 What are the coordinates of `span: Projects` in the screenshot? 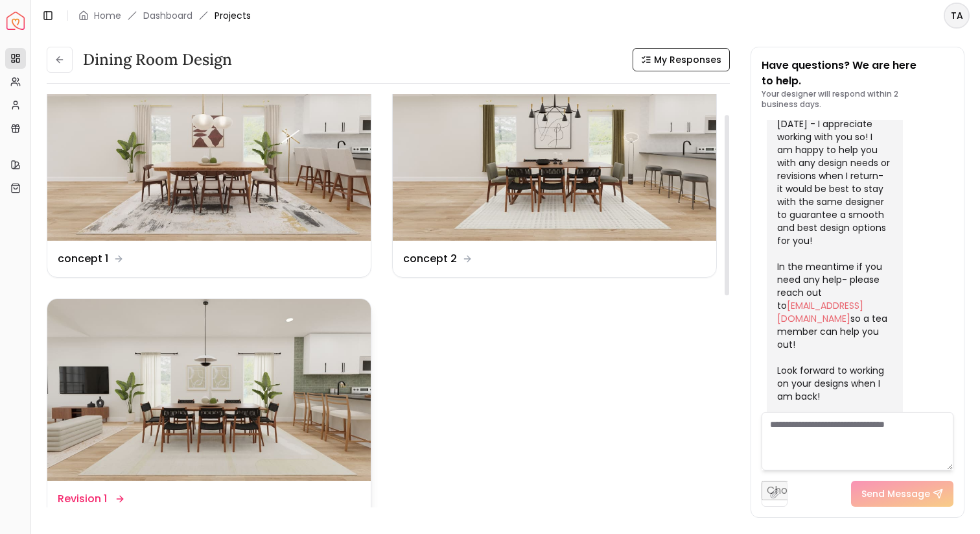 It's located at (232, 16).